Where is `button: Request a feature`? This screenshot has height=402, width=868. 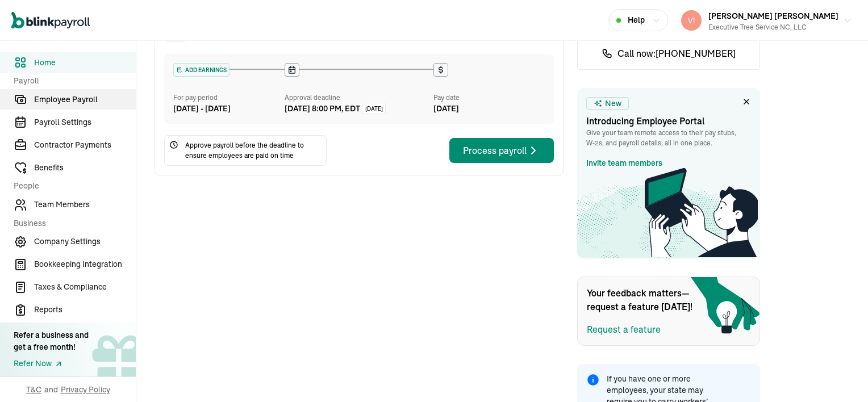
button: Request a feature is located at coordinates (624, 329).